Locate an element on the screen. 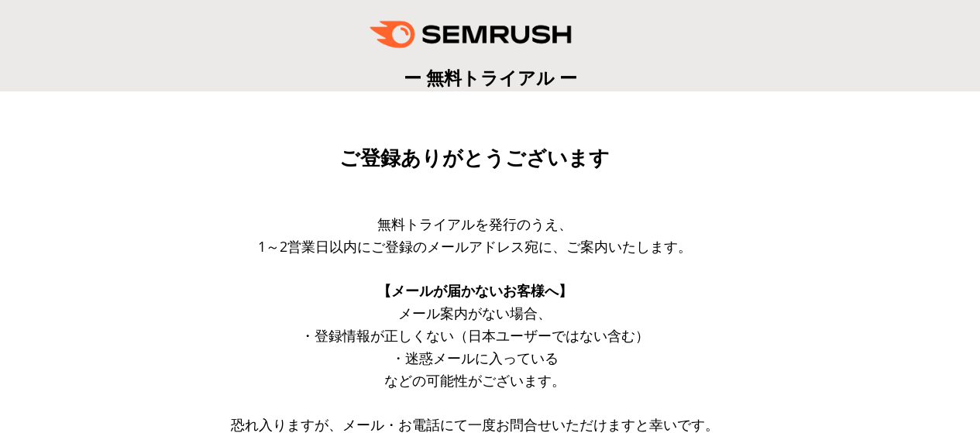 The image size is (980, 433). span: ・迷惑メールに入っている is located at coordinates (475, 358).